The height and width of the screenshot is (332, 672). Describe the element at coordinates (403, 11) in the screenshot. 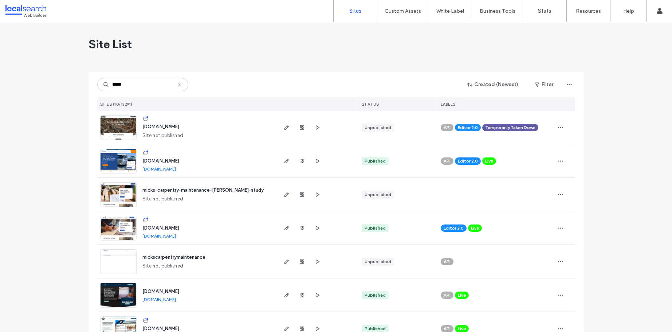

I see `label: Custom Assets` at that location.